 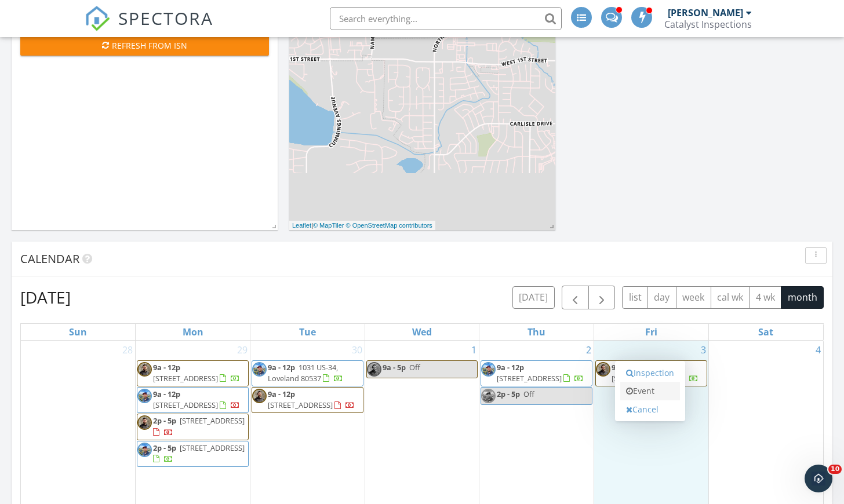 I want to click on a: Go to September 30, 2025, so click(x=357, y=350).